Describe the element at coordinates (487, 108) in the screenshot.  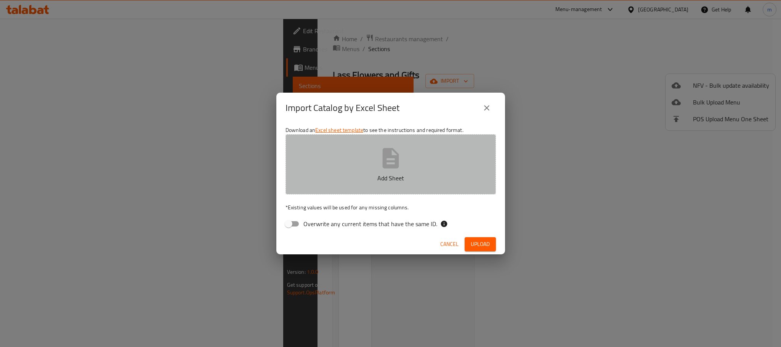
I see `button: close` at that location.